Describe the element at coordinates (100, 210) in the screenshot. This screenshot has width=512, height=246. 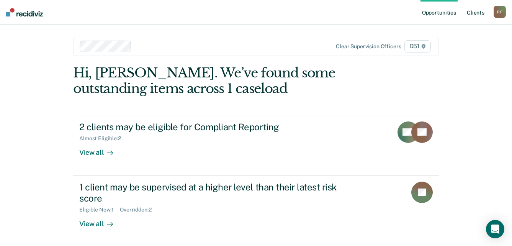
I see `div: Eligible Now : 1` at that location.